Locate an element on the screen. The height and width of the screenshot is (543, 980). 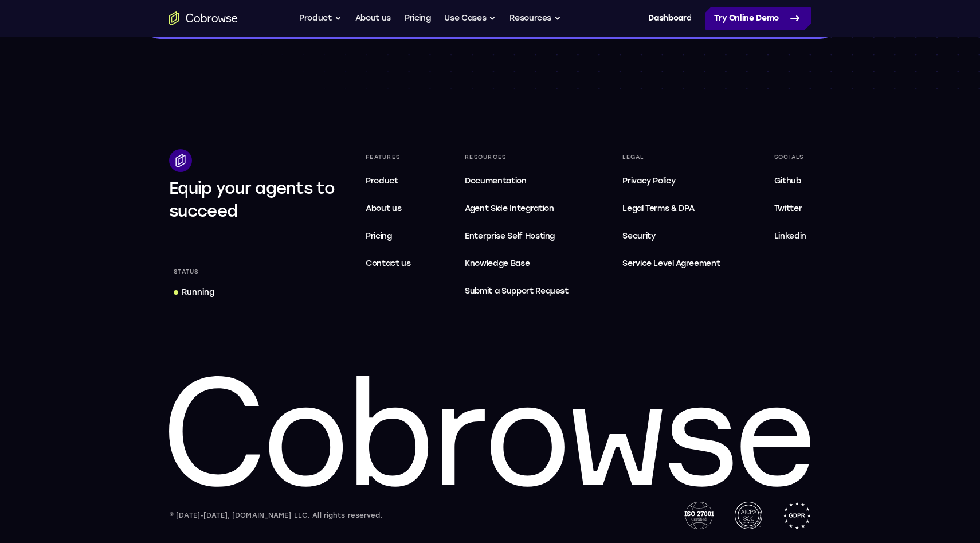
div: Legal is located at coordinates (671, 157).